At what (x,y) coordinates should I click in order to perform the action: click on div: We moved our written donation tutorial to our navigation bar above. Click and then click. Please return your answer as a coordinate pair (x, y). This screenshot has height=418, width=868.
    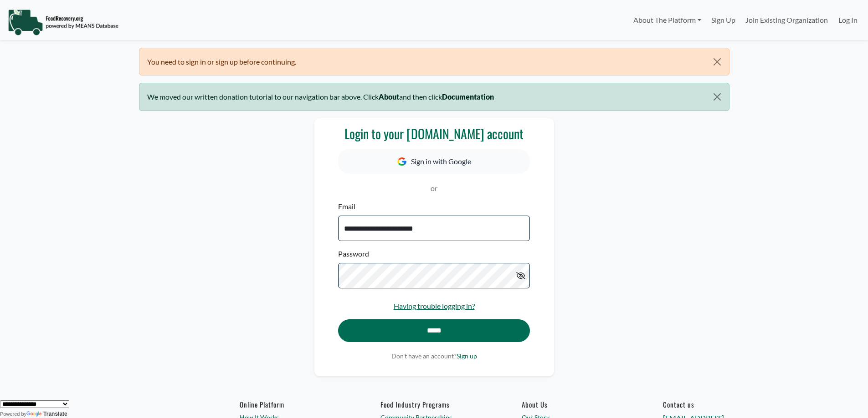
    Looking at the image, I should click on (434, 97).